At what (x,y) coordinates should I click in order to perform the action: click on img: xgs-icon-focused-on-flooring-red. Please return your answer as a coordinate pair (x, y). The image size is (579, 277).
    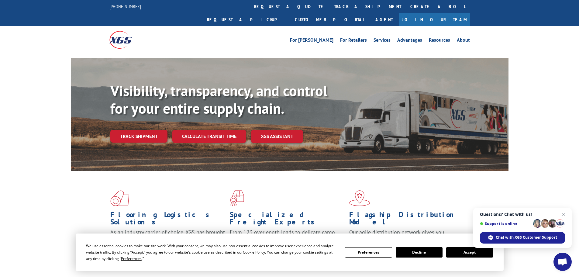
    Looking at the image, I should click on (237, 198).